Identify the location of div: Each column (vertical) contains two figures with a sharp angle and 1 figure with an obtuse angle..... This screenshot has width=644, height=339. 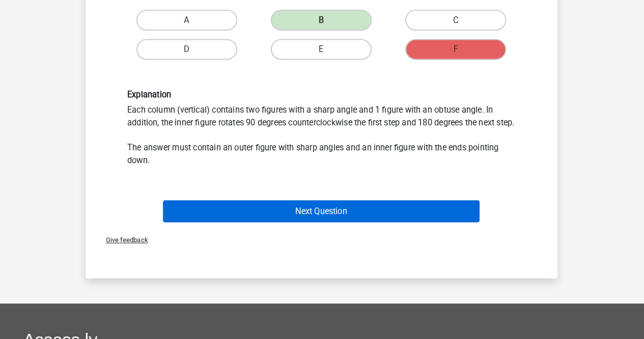
(322, 133).